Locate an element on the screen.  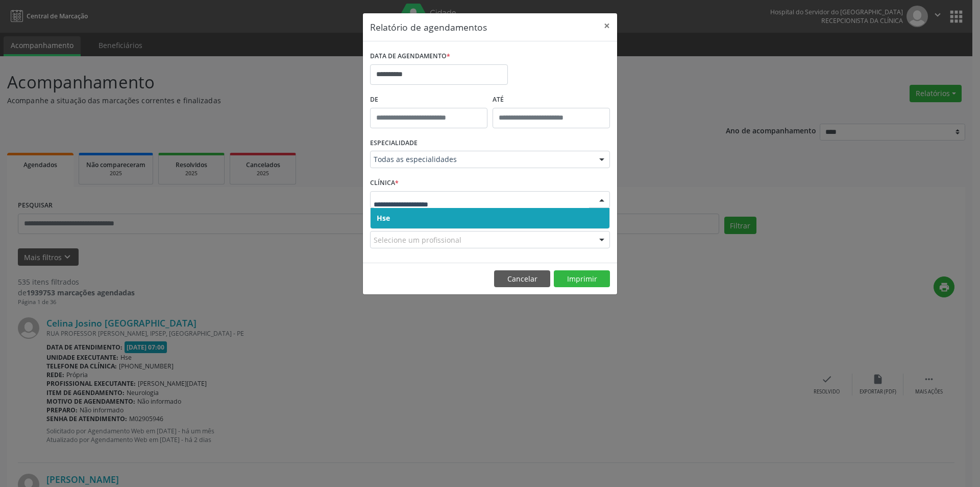
button: Cancelar is located at coordinates (522, 279).